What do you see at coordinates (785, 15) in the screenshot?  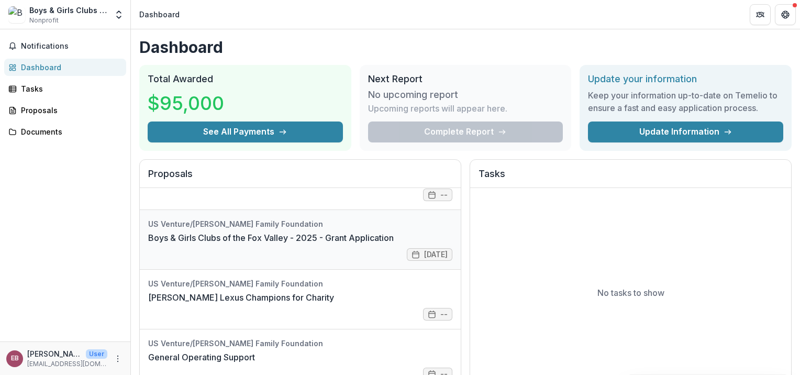 I see `button: Get Help` at bounding box center [785, 15].